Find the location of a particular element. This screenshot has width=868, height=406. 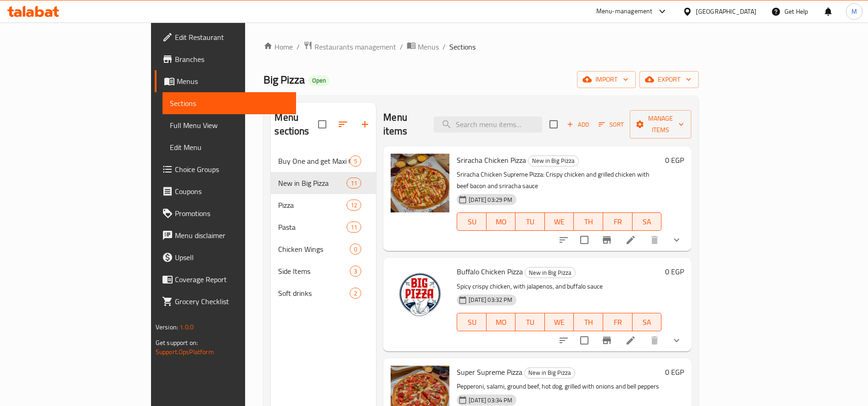

a: Menus is located at coordinates (225, 81).